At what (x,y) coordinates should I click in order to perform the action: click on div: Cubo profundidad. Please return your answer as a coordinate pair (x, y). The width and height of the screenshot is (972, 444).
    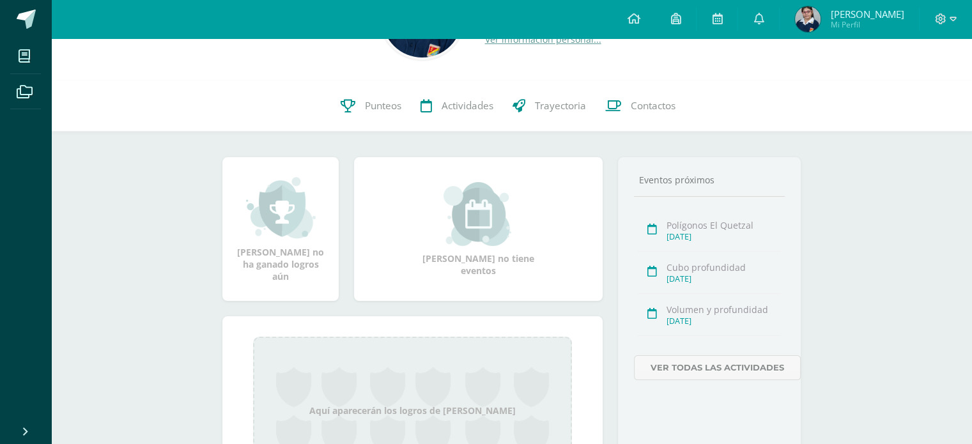
    Looking at the image, I should click on (723, 267).